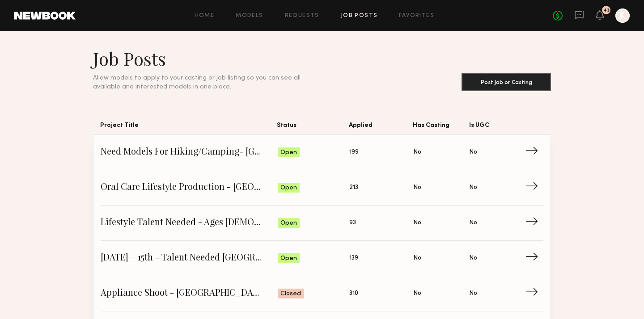  What do you see at coordinates (497, 127) in the screenshot?
I see `span: Is UGC` at bounding box center [497, 127].